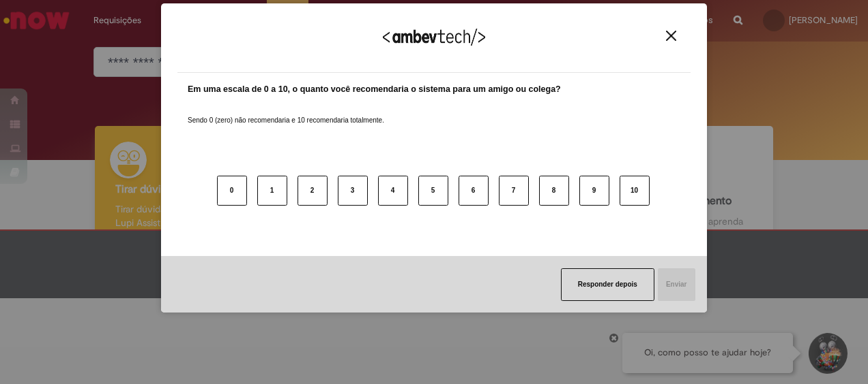 Image resolution: width=868 pixels, height=384 pixels. What do you see at coordinates (434, 191) in the screenshot?
I see `button: 5` at bounding box center [434, 191].